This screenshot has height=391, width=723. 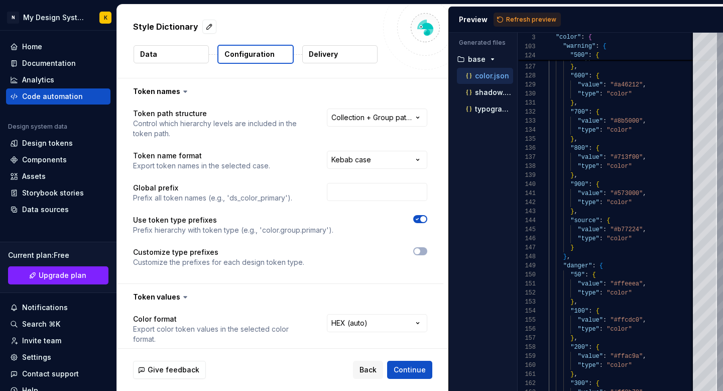 I want to click on div: My Design System, so click(x=55, y=18).